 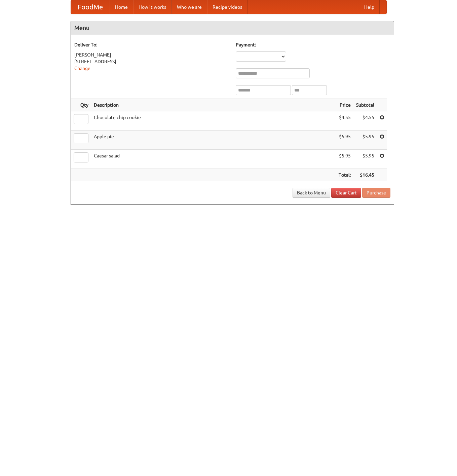 I want to click on a: Change, so click(x=82, y=68).